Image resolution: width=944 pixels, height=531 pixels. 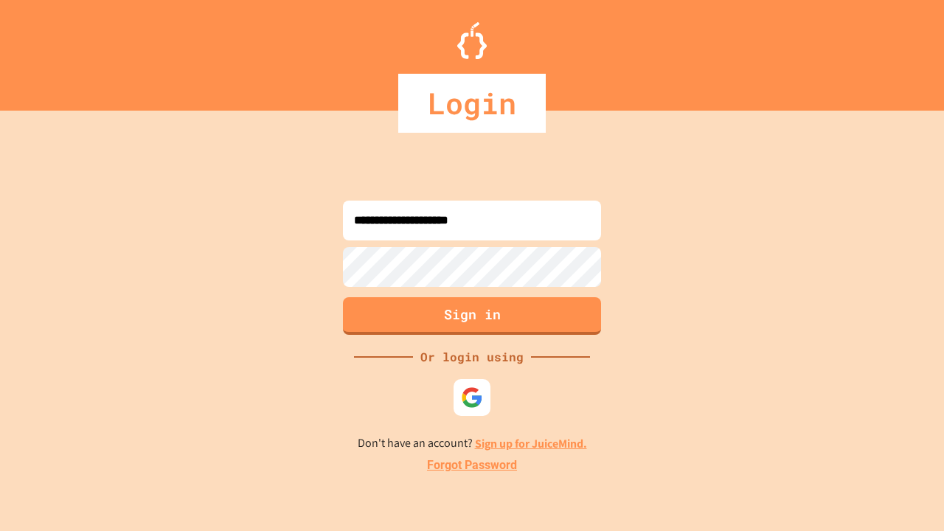 I want to click on img: Logo.svg, so click(x=472, y=41).